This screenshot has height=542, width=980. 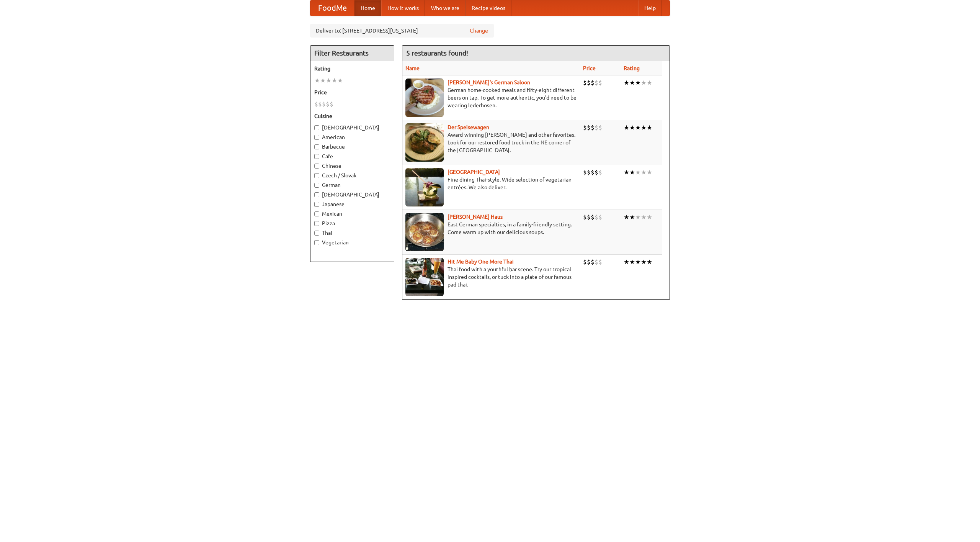 What do you see at coordinates (332, 8) in the screenshot?
I see `a: FoodMe` at bounding box center [332, 8].